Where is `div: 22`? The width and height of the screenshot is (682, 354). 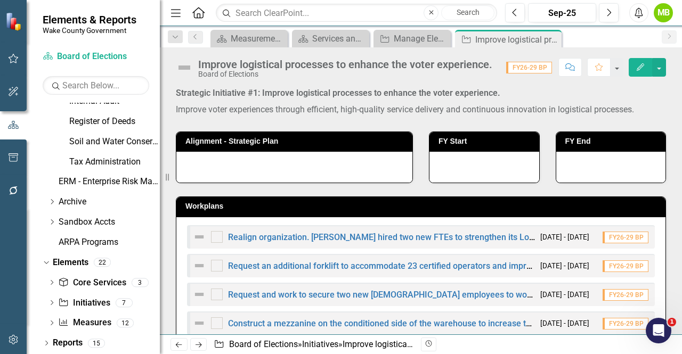 div: 22 is located at coordinates (102, 263).